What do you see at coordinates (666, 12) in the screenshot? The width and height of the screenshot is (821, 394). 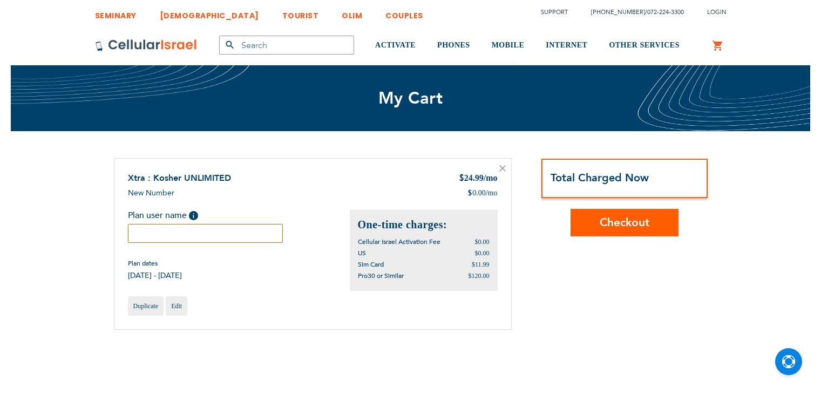 I see `a: 072-224-3300` at bounding box center [666, 12].